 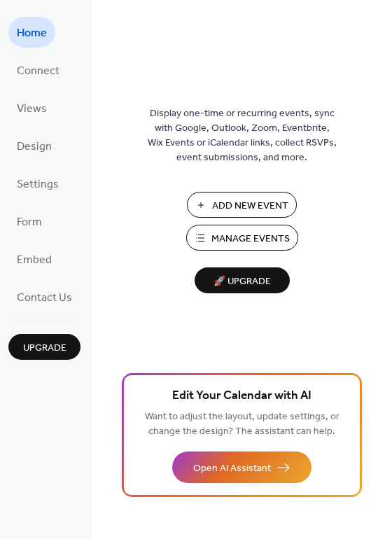 I want to click on a: Design, so click(x=34, y=146).